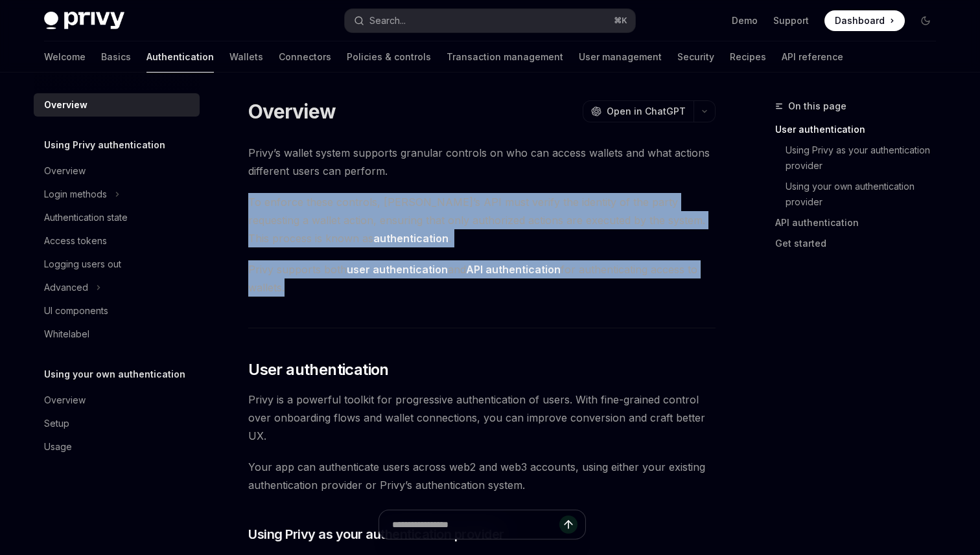  Describe the element at coordinates (638, 112) in the screenshot. I see `button: Open in ChatGPT` at that location.